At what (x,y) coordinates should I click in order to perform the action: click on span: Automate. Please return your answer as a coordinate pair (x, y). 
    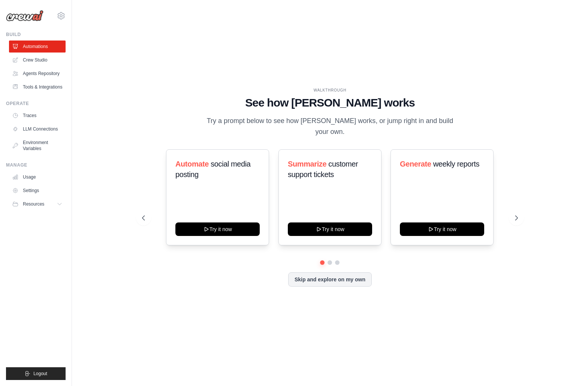
    Looking at the image, I should click on (192, 164).